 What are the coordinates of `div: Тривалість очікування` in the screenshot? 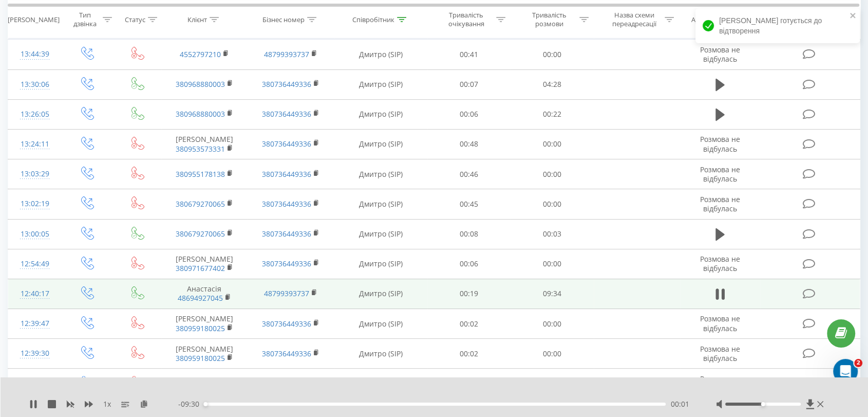 It's located at (466, 20).